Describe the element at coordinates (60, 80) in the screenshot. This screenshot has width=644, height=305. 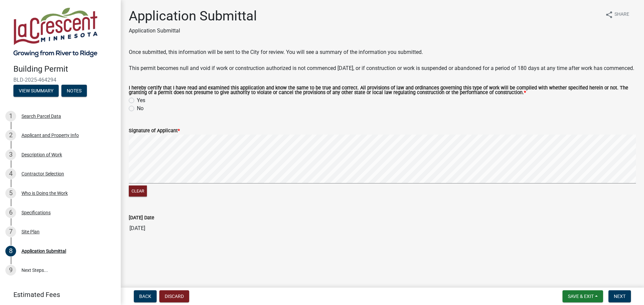
I see `span: BLD-2025-464294` at that location.